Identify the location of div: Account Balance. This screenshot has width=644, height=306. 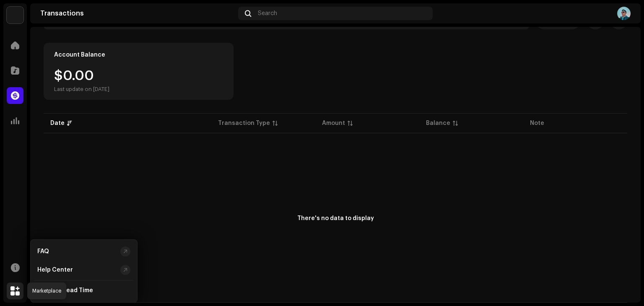
(80, 55).